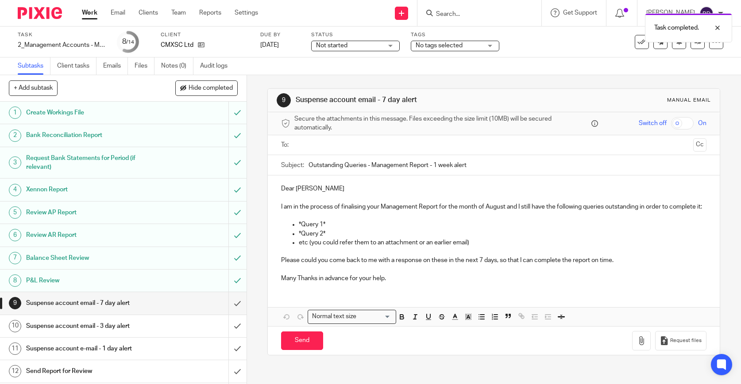 The width and height of the screenshot is (741, 384). What do you see at coordinates (77, 66) in the screenshot?
I see `a: Client tasks` at bounding box center [77, 66].